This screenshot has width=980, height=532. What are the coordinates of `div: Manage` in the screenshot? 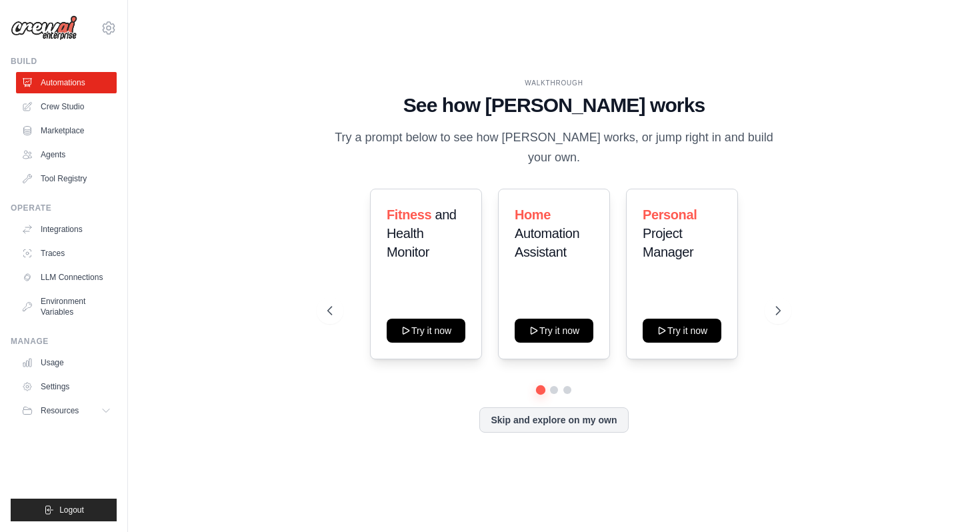 It's located at (63, 341).